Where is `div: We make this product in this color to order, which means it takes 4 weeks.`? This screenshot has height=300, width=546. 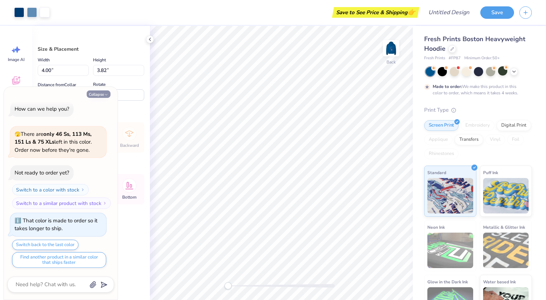
div: We make this product in this color to order, which means it takes 4 weeks. is located at coordinates (476, 90).